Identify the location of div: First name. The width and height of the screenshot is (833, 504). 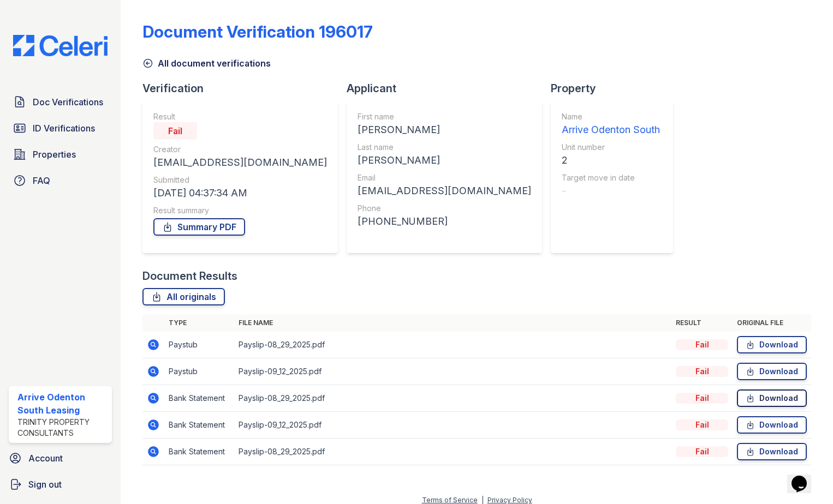
(445, 117).